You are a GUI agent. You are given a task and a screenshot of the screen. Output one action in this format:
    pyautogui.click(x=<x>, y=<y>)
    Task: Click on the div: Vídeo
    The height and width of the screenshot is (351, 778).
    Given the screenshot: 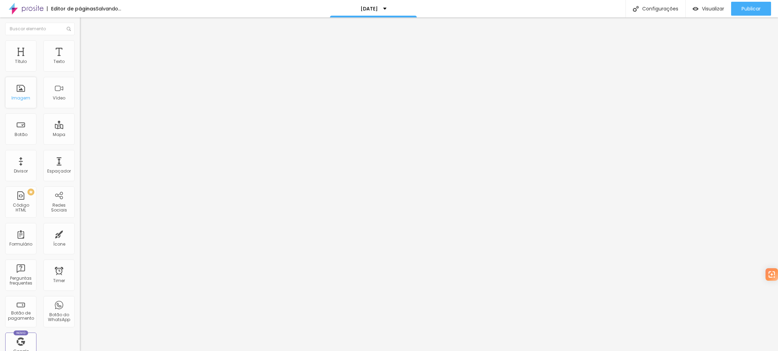 What is the action you would take?
    pyautogui.click(x=59, y=98)
    